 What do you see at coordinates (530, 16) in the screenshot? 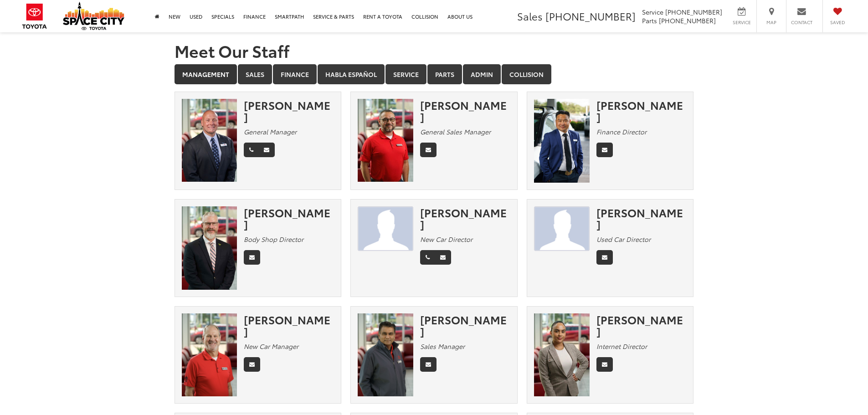
I see `span: Sales` at bounding box center [530, 16].